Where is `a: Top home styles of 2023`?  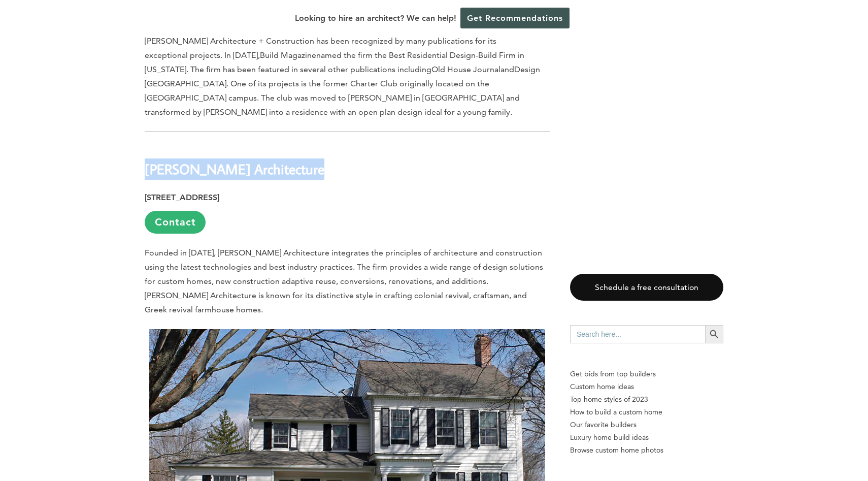 a: Top home styles of 2023 is located at coordinates (647, 399).